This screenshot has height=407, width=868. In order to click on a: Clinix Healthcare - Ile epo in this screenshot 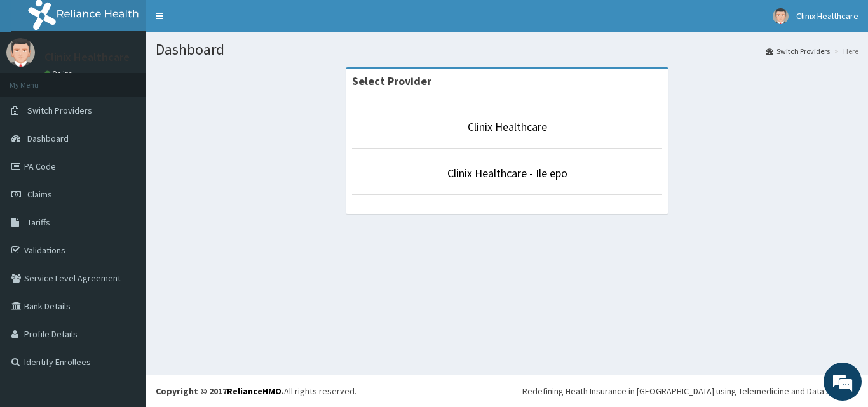, I will do `click(507, 173)`.